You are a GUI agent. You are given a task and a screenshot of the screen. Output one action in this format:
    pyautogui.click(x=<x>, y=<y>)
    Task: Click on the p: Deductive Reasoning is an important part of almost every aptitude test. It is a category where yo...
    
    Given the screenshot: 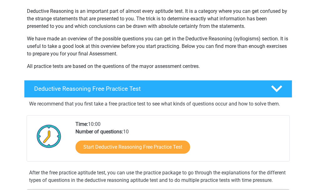 What is the action you would take?
    pyautogui.click(x=158, y=19)
    